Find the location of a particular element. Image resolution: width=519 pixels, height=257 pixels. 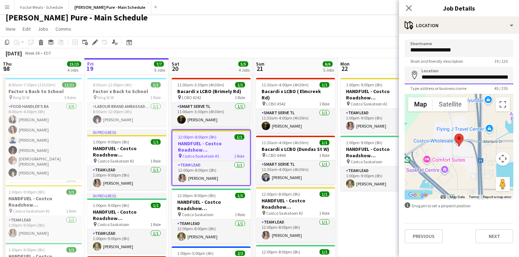

span: 45 / 255 is located at coordinates (501, 88).